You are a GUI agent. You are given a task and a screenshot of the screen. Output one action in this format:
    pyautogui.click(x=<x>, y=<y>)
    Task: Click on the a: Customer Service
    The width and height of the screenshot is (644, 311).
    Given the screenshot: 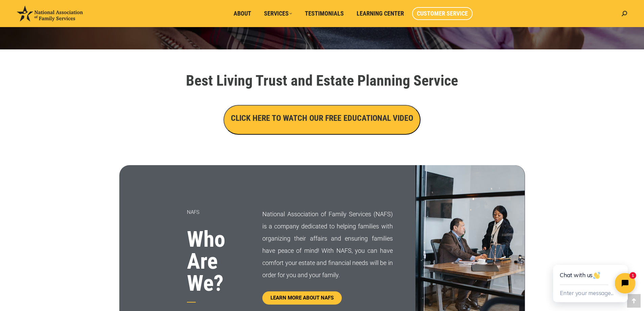 What is the action you would take?
    pyautogui.click(x=443, y=14)
    